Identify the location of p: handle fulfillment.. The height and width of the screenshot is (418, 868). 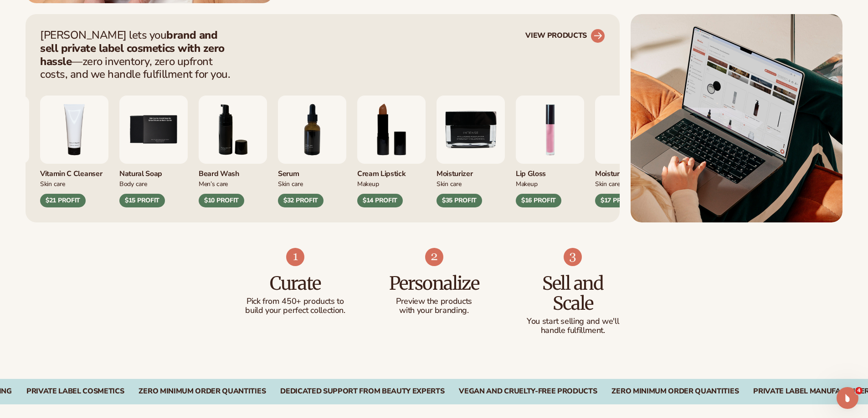
(572, 331).